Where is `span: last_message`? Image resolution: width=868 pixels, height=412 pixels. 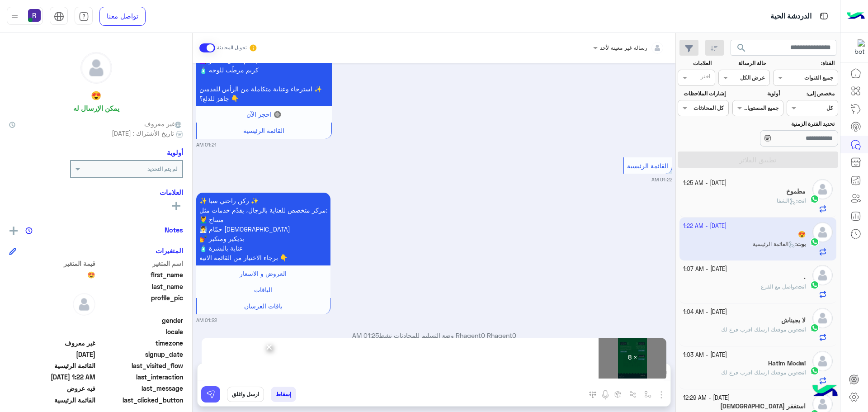
span: last_message is located at coordinates (140, 388).